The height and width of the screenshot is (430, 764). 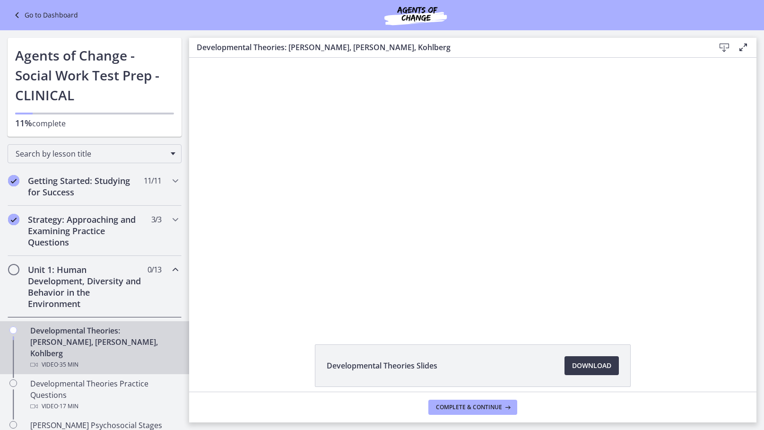 What do you see at coordinates (68, 364) in the screenshot?
I see `span: · 35 min` at bounding box center [68, 364].